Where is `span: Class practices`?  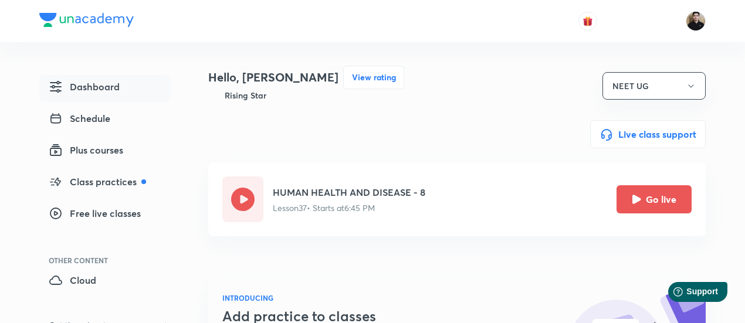
span: Class practices is located at coordinates (97, 182).